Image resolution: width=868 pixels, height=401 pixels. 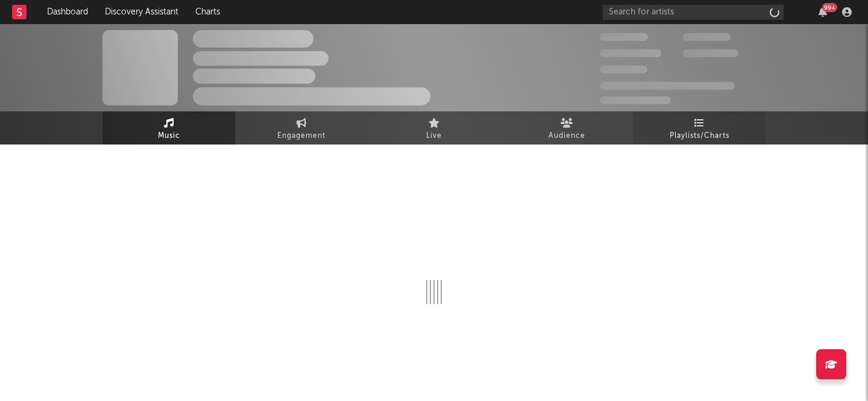 I want to click on span: 50,000,000, so click(x=630, y=53).